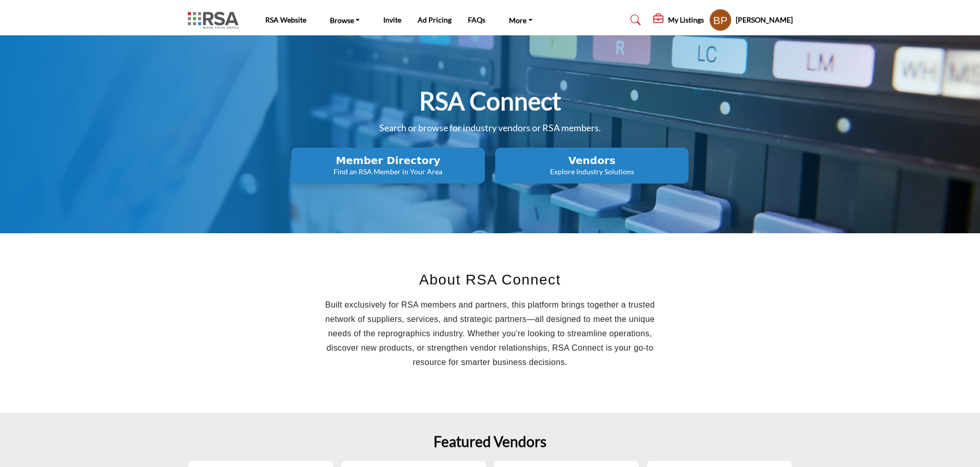 This screenshot has width=980, height=467. I want to click on a: Browse, so click(345, 20).